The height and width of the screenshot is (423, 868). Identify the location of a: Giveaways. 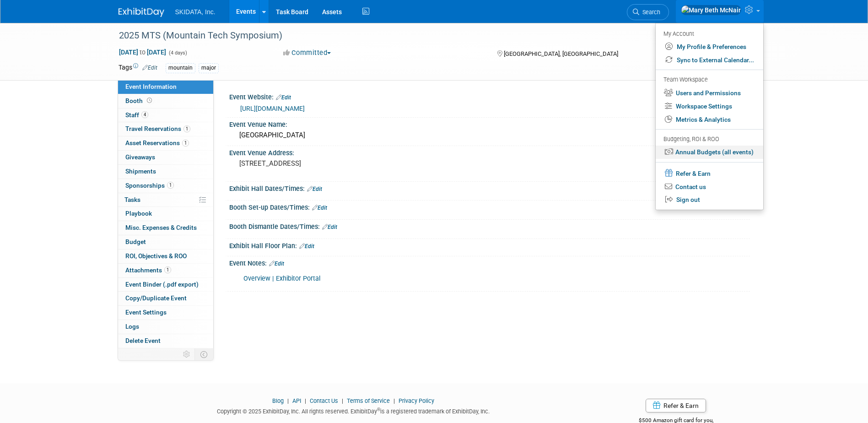
(166, 157).